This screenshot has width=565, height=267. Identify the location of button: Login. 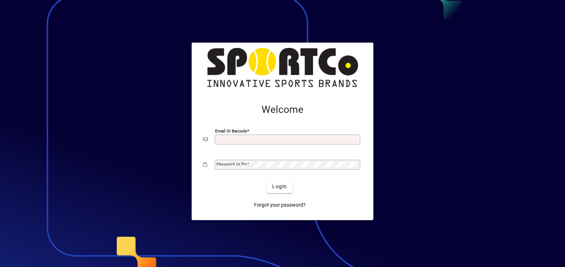
(279, 187).